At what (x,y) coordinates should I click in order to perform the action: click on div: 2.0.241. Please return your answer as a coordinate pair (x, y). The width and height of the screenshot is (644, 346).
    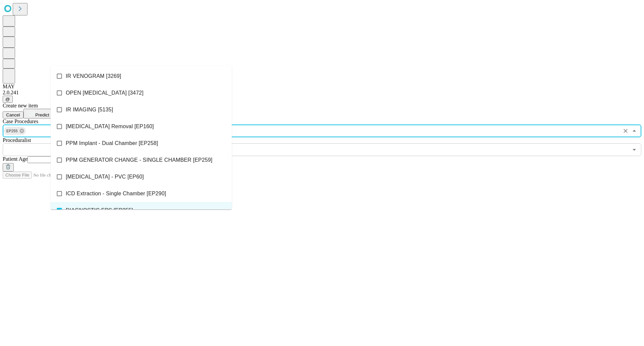
    Looking at the image, I should click on (322, 92).